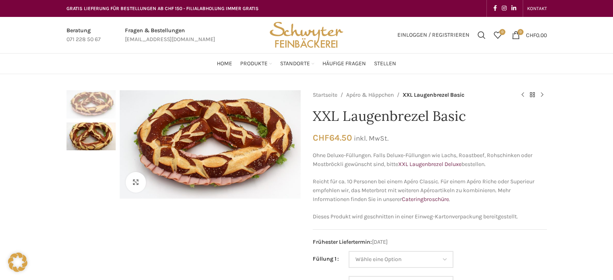 The image size is (613, 280). What do you see at coordinates (537, 35) in the screenshot?
I see `bdi: 0.00` at bounding box center [537, 35].